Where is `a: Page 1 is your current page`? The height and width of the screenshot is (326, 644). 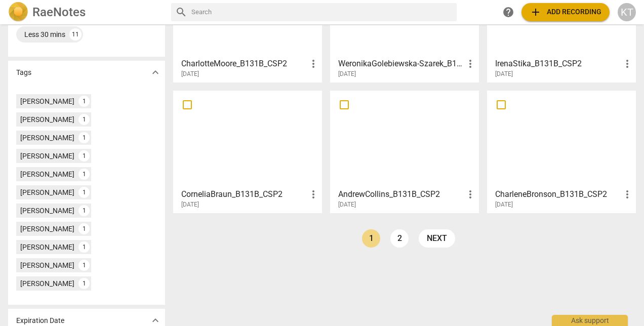 a: Page 1 is your current page is located at coordinates (371, 238).